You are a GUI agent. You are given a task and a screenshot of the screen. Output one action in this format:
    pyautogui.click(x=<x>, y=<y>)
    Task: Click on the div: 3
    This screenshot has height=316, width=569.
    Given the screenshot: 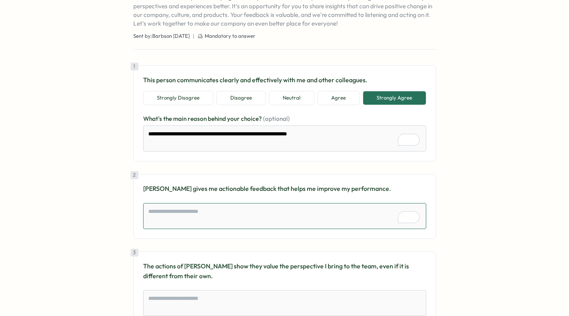 What is the action you would take?
    pyautogui.click(x=134, y=253)
    